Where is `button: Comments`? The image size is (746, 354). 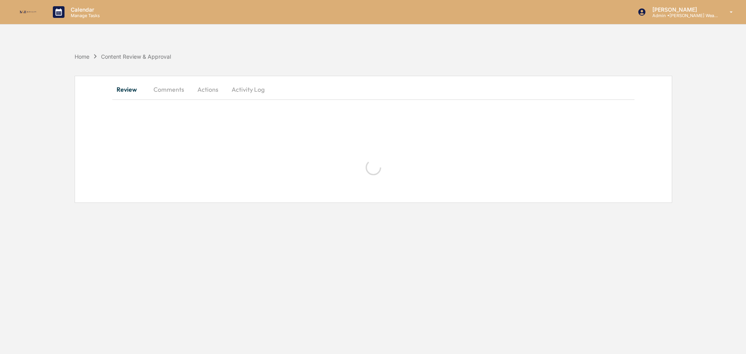 button: Comments is located at coordinates (169, 89).